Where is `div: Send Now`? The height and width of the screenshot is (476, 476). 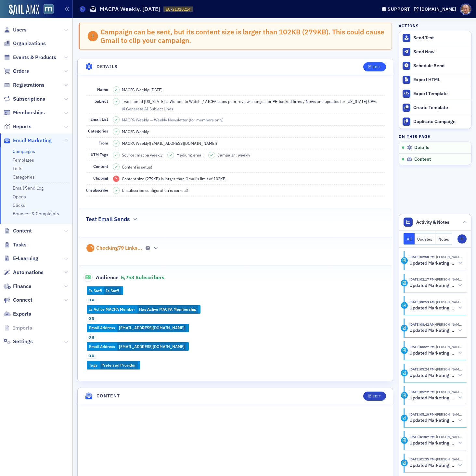 div: Send Now is located at coordinates (441, 52).